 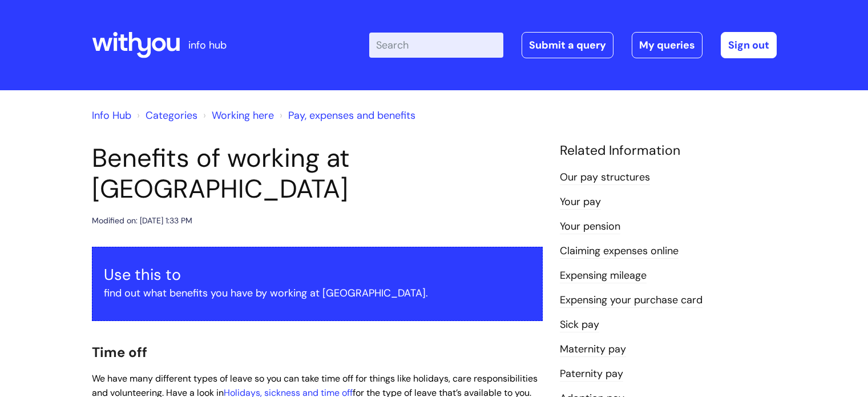 I want to click on h4: Related Information, so click(x=668, y=151).